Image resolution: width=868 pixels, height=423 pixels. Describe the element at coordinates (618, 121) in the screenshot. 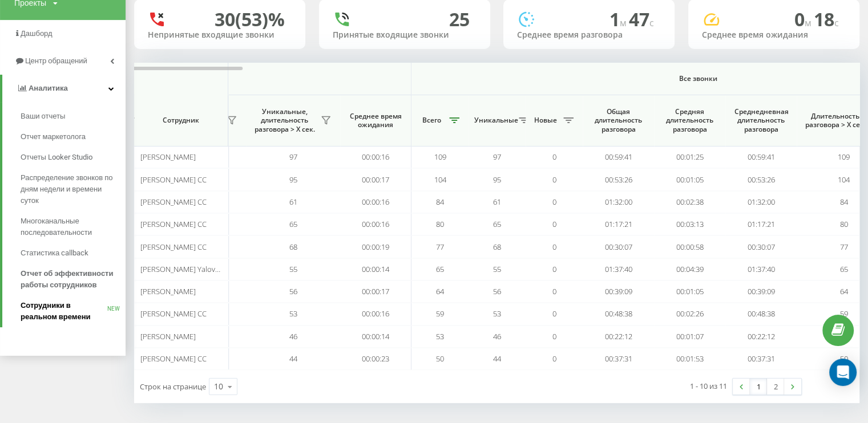

I see `span: Общая длительность разговора` at that location.